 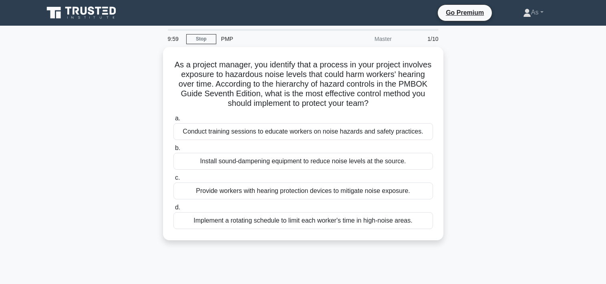 What do you see at coordinates (465, 12) in the screenshot?
I see `a: Go Premium` at bounding box center [465, 12].